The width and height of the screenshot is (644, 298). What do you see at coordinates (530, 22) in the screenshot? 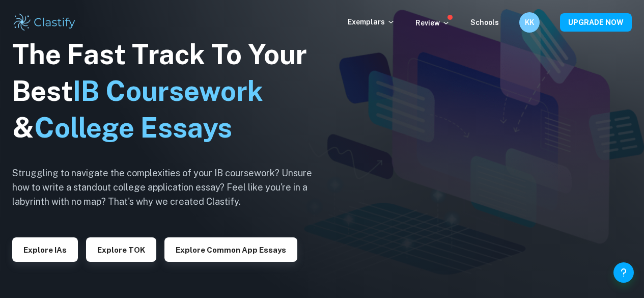
I see `h6: KK` at bounding box center [530, 22].